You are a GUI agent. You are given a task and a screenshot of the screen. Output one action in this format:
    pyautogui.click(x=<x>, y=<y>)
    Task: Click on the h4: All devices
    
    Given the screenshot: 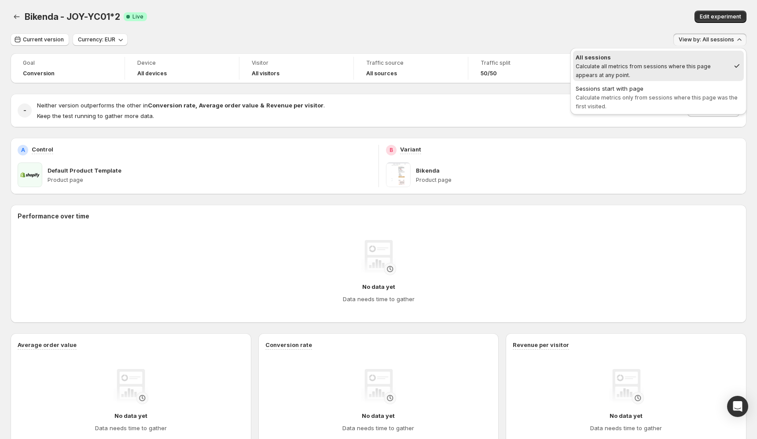 What is the action you would take?
    pyautogui.click(x=152, y=74)
    